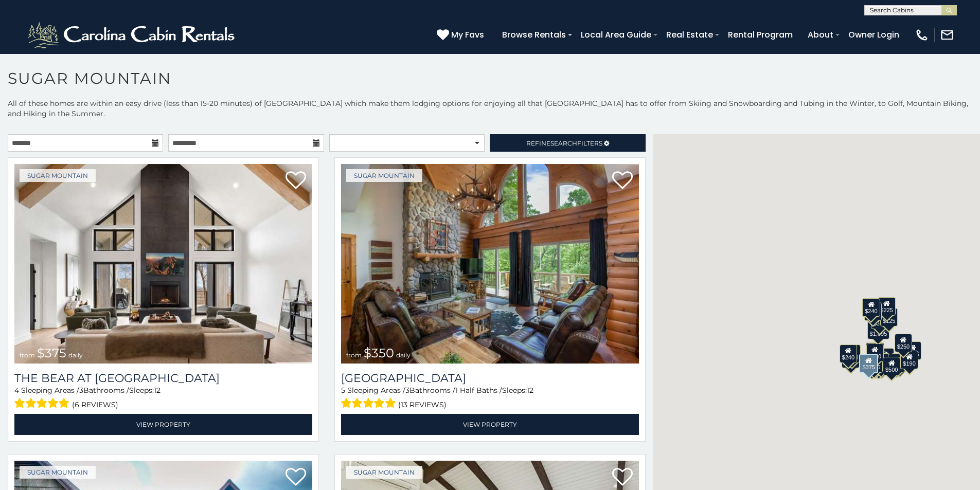  Describe the element at coordinates (378, 353) in the screenshot. I see `span: $350` at that location.